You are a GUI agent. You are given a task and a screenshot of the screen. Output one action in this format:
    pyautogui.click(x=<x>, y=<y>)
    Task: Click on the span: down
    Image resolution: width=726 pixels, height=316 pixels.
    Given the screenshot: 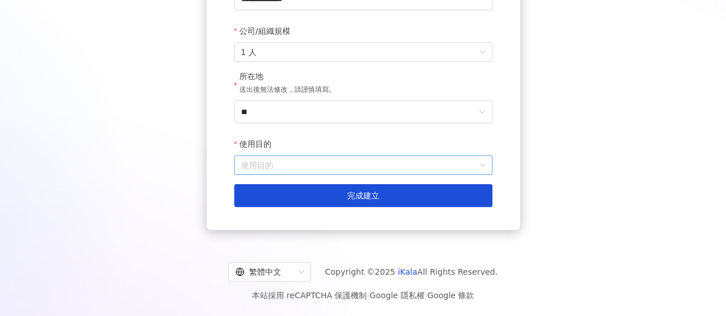 What is the action you would take?
    pyautogui.click(x=482, y=112)
    